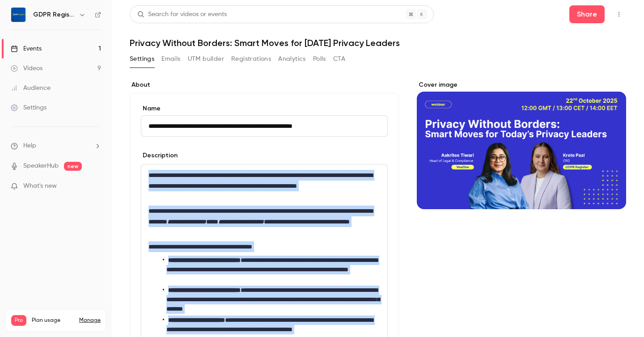 The height and width of the screenshot is (337, 644). I want to click on button: Registrations, so click(251, 59).